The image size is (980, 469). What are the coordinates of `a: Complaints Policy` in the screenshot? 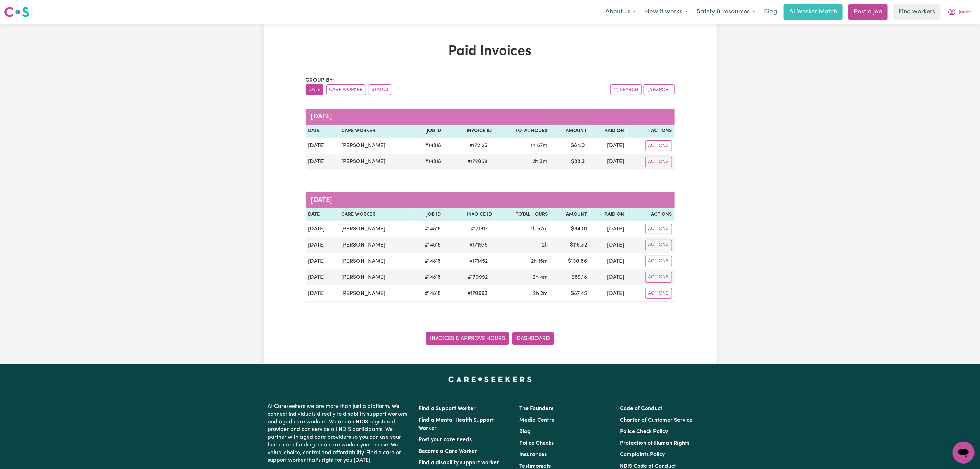 It's located at (642, 454).